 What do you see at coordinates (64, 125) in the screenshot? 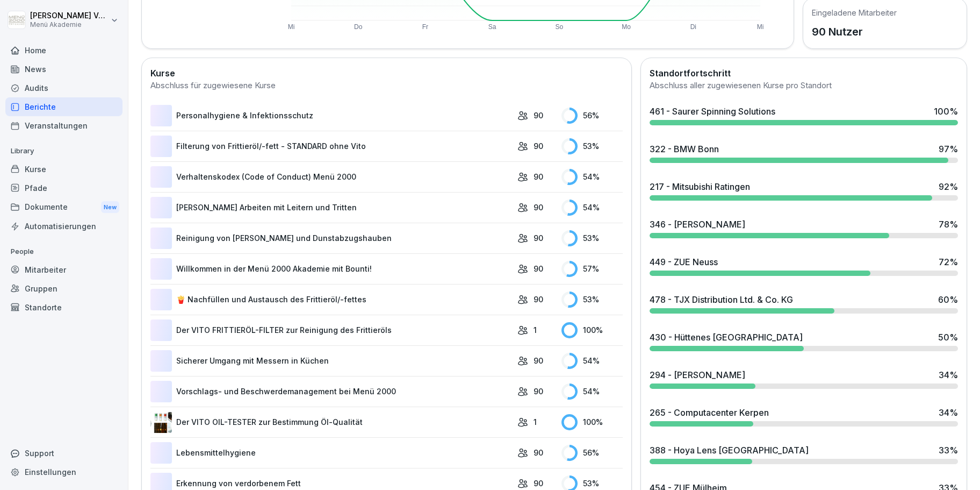
I see `a: Veranstaltungen` at bounding box center [64, 125].